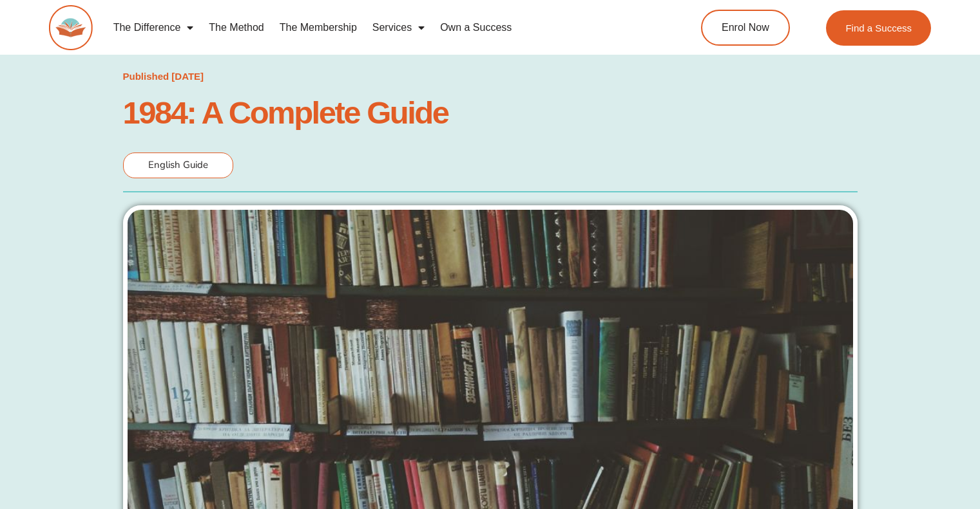 Image resolution: width=980 pixels, height=509 pixels. I want to click on a: The Membership, so click(318, 28).